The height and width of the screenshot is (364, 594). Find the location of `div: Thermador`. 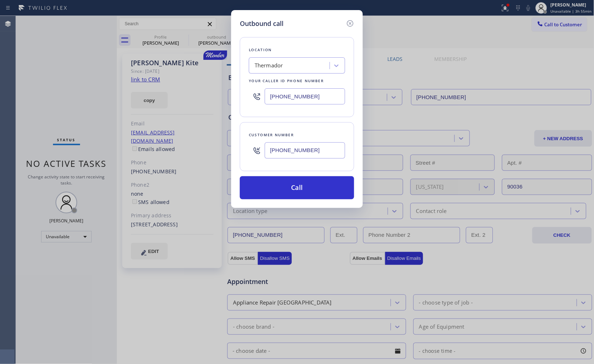

div: Thermador is located at coordinates (269, 66).